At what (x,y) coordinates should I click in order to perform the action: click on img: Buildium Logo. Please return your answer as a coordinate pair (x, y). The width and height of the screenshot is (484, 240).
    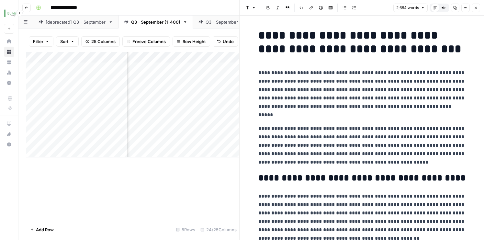
    Looking at the image, I should click on (10, 13).